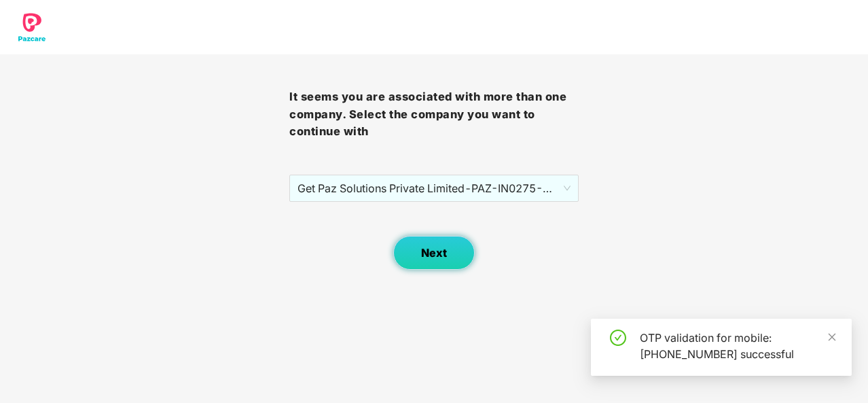 The image size is (868, 403). I want to click on button: Next, so click(434, 253).